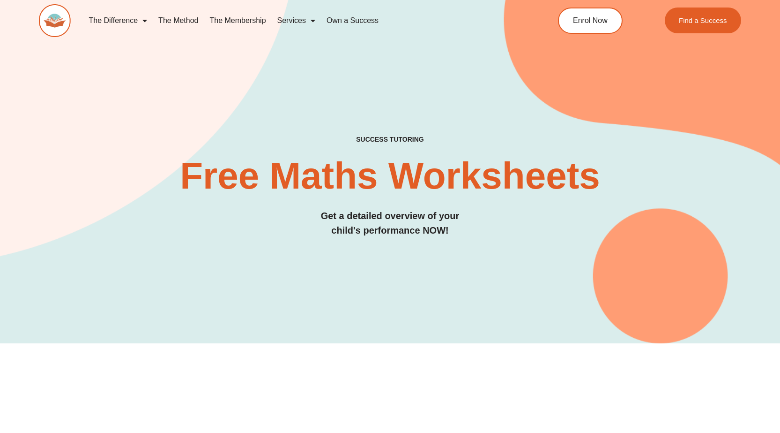  I want to click on h2: Free Maths Worksheets​, so click(390, 176).